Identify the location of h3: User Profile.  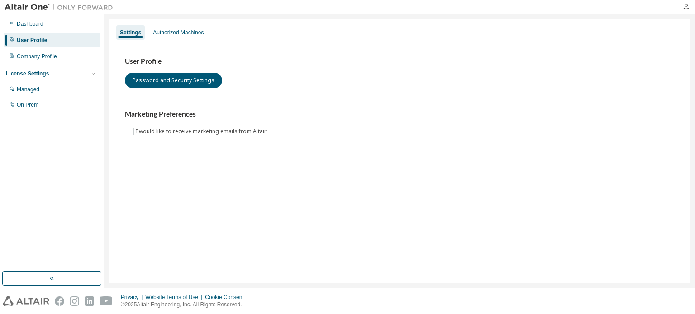
(399, 62).